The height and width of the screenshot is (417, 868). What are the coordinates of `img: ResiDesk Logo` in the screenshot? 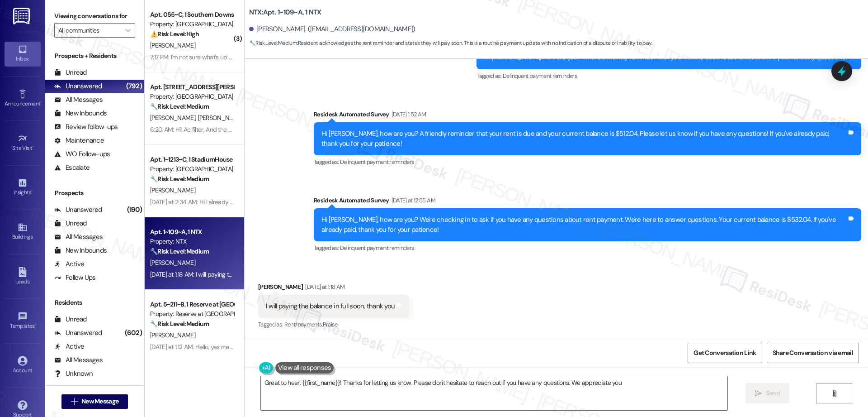 It's located at (22, 16).